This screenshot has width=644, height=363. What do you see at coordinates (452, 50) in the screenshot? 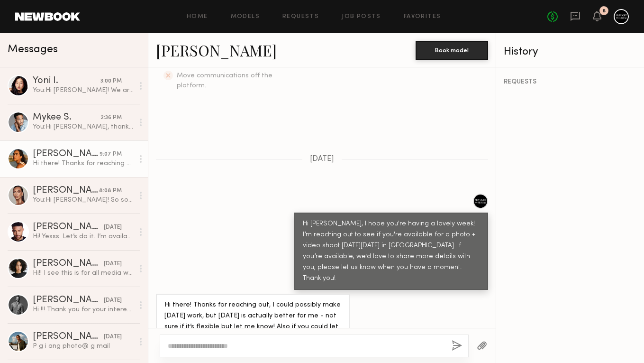
I see `button: Book model` at bounding box center [452, 50].